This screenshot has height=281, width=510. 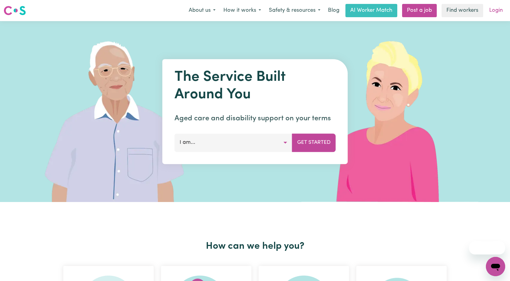 I want to click on button: About us, so click(x=202, y=11).